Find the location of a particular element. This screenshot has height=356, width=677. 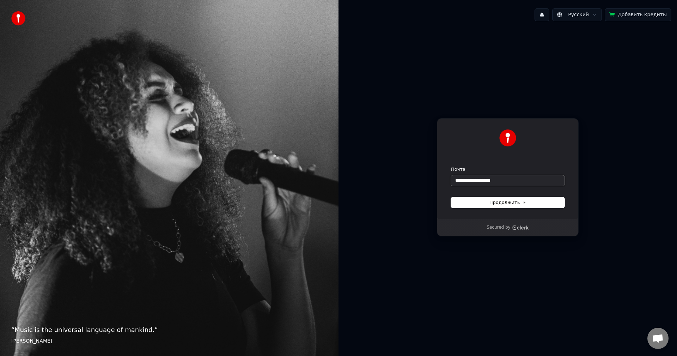

p: “ Music is the universal language of mankind. ” is located at coordinates (169, 329).